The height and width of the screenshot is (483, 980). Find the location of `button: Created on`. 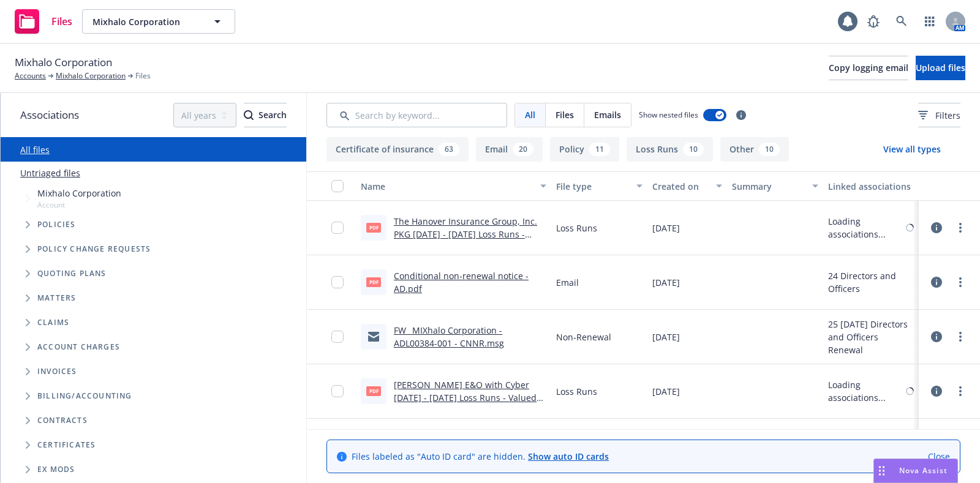

button: Created on is located at coordinates (687, 186).